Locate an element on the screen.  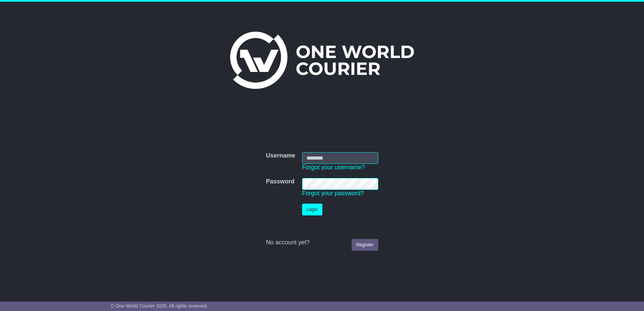
a: Register is located at coordinates (365, 245).